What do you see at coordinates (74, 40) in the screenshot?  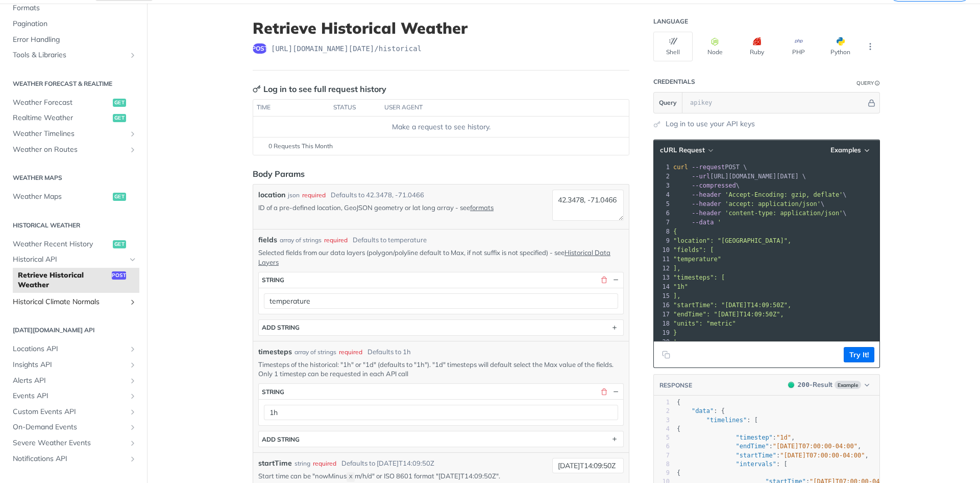 I see `a: Error Handling` at bounding box center [74, 40].